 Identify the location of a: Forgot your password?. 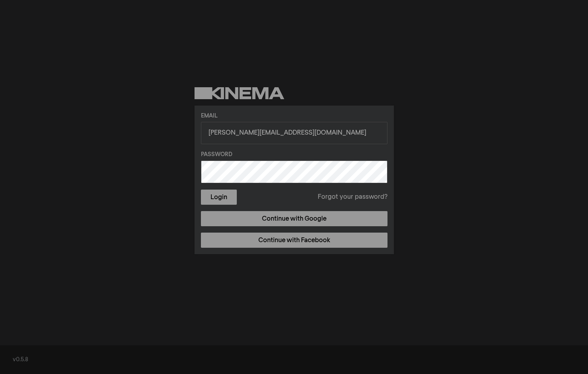
(352, 197).